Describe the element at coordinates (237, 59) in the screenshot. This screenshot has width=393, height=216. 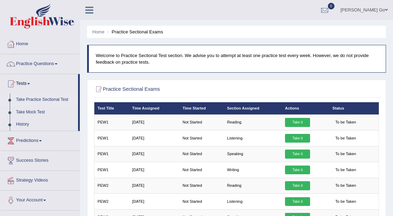
I see `p: Welcome to Practice Sectional Test section. We advise you to attempt at least one practice test e...` at that location.